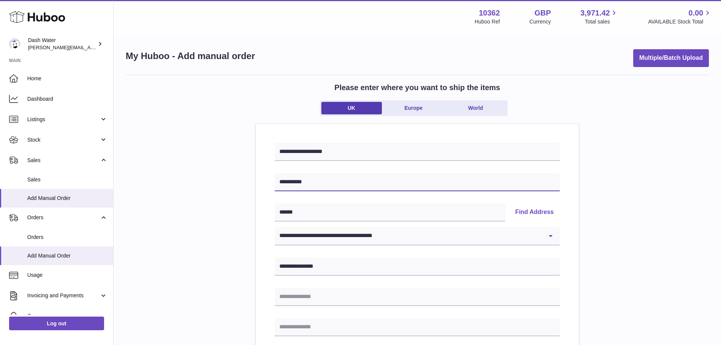 This screenshot has height=345, width=721. I want to click on a: UK, so click(352, 108).